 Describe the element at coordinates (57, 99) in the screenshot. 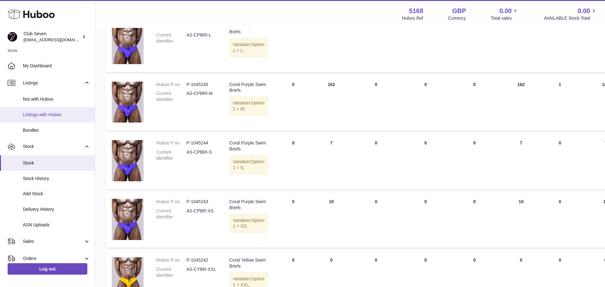

I see `span: Not with Huboo` at that location.